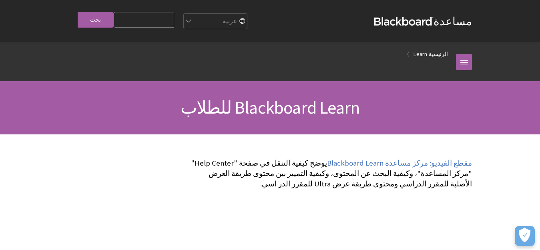  I want to click on span: Blackboard Learn للطلاب, so click(270, 107).